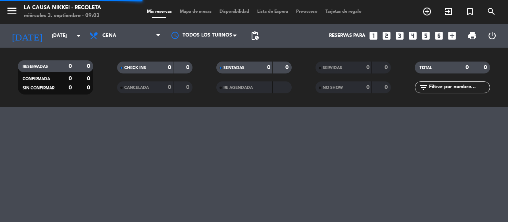 This screenshot has height=222, width=508. Describe the element at coordinates (234, 68) in the screenshot. I see `span: SENTADAS` at that location.